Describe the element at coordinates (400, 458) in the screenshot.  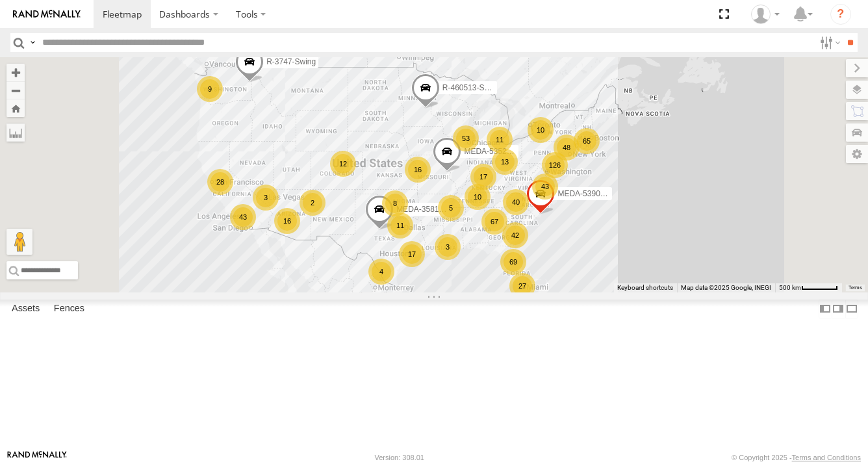
I see `div: Version: 308.01` at that location.